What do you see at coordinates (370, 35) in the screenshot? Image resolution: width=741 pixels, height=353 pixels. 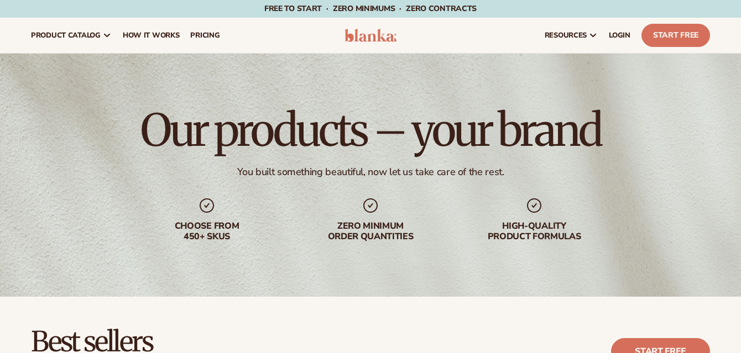 I see `a: logo` at bounding box center [370, 35].